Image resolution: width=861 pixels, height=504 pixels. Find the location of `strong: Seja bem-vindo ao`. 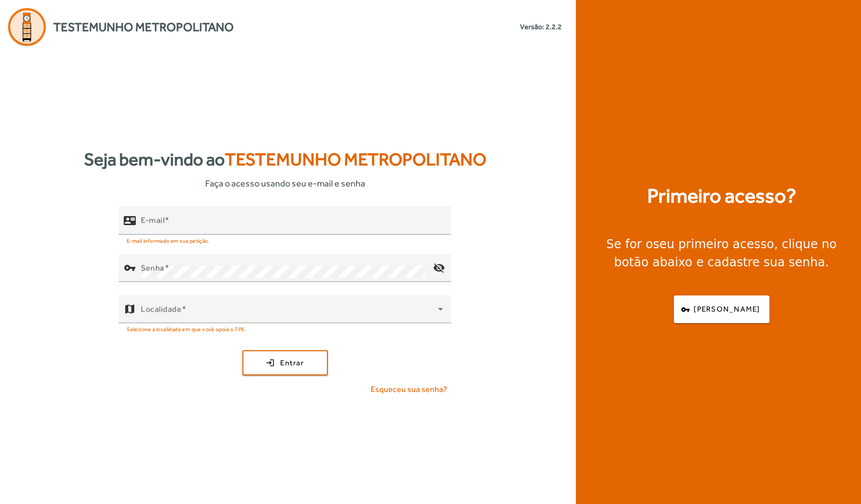

strong: Seja bem-vindo ao is located at coordinates (285, 159).